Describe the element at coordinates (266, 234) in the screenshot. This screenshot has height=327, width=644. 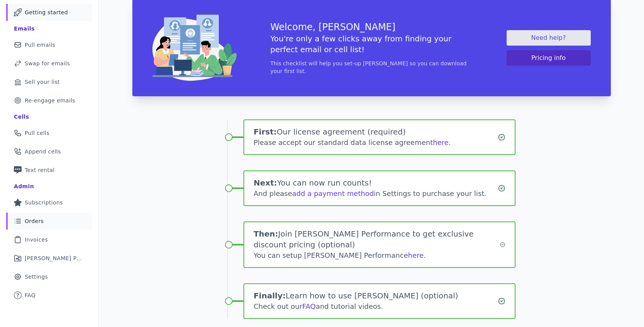
I see `span: Then:` at that location.